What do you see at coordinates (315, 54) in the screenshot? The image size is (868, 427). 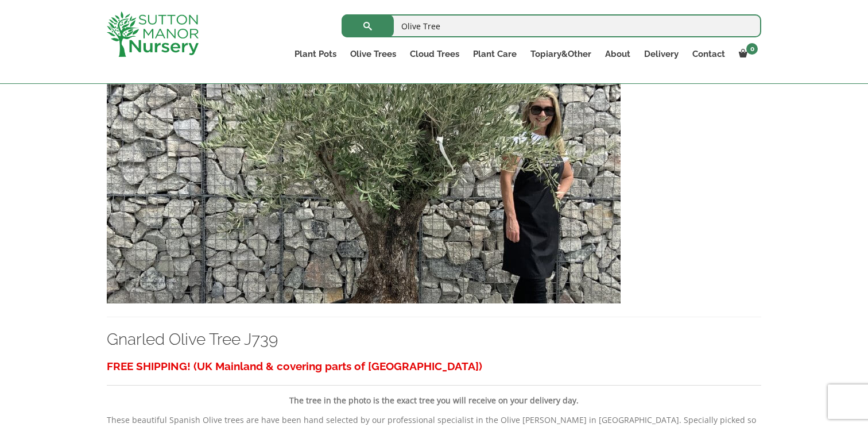 I see `a: Plant Pots` at bounding box center [315, 54].